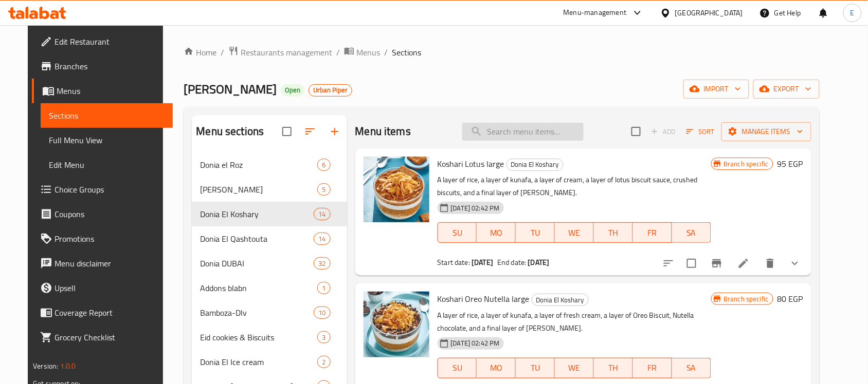 This screenshot has height=384, width=868. What do you see at coordinates (668, 263) in the screenshot?
I see `button: sort-choices` at bounding box center [668, 263].